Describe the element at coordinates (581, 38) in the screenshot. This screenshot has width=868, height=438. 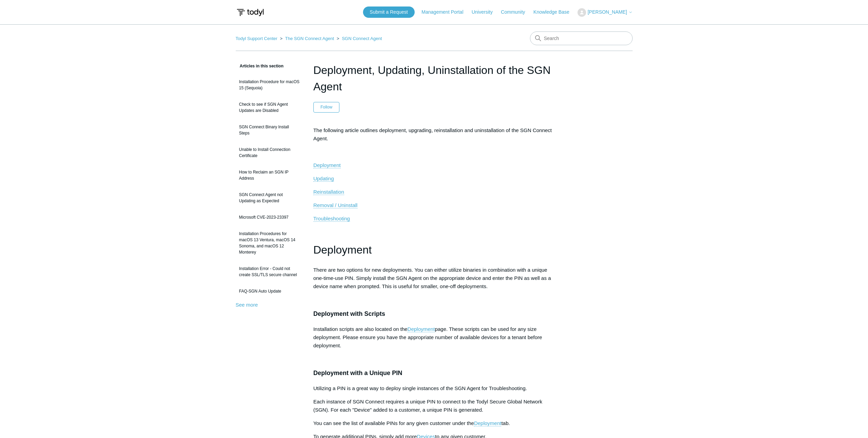
I see `input: Search` at that location.